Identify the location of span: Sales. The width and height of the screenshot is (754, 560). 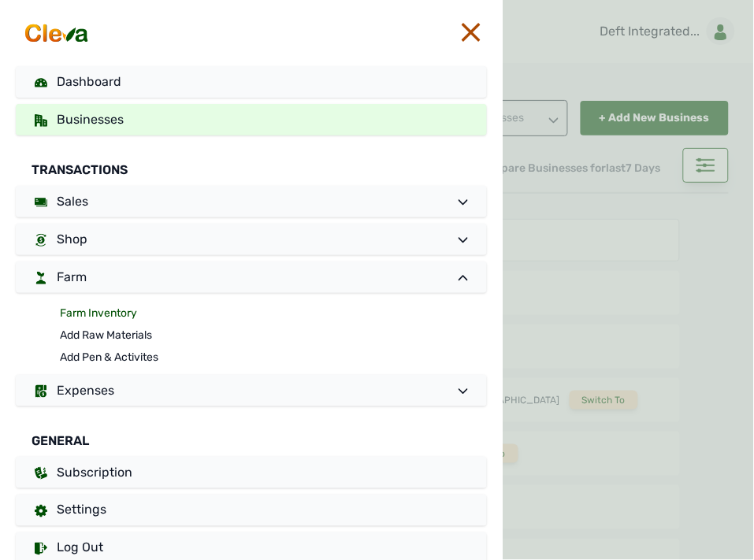
(73, 201).